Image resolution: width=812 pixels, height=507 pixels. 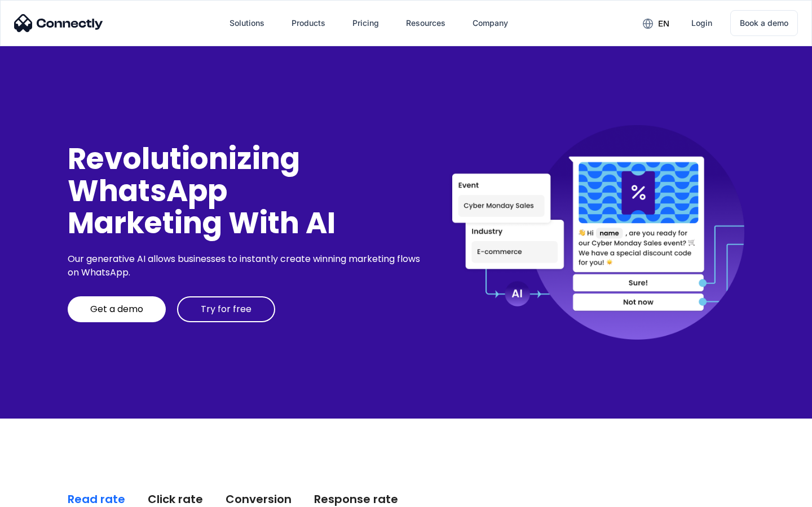 I want to click on div: Get a demo, so click(x=117, y=310).